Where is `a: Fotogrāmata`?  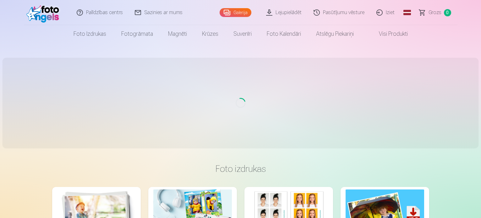
a: Fotogrāmata is located at coordinates (137, 34).